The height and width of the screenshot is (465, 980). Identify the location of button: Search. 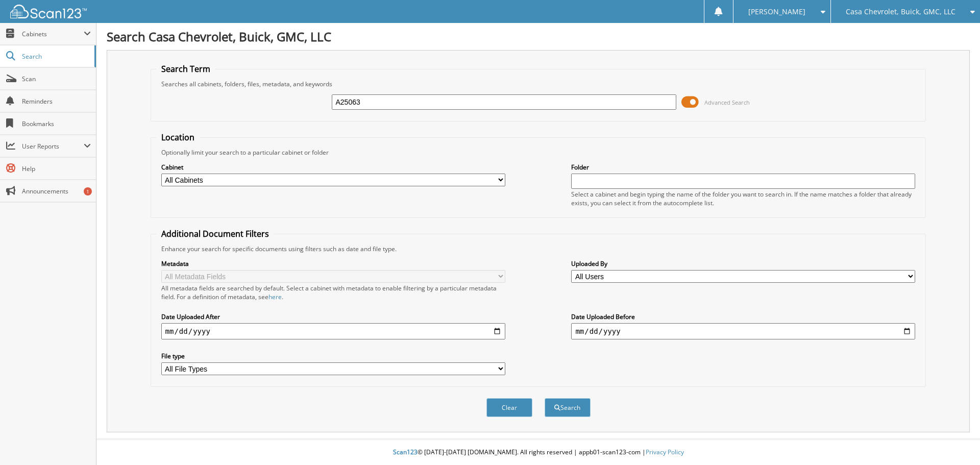
(568, 407).